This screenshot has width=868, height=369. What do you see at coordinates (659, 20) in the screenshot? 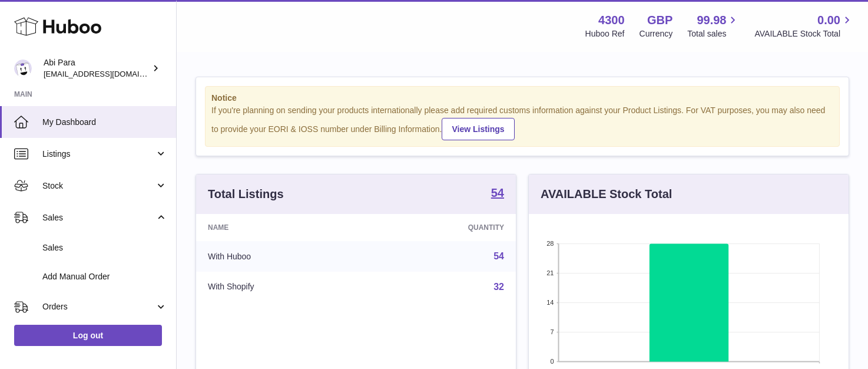
I see `strong: GBP` at bounding box center [659, 20].